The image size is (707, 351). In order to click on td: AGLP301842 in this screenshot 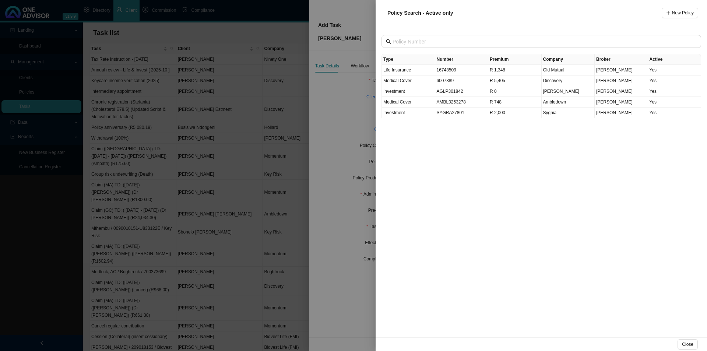, I will do `click(462, 91)`.